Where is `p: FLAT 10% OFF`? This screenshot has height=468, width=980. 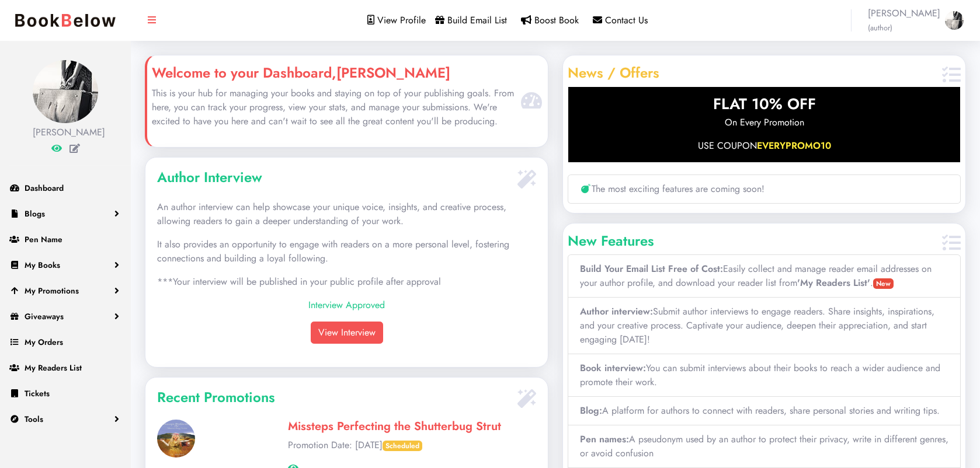
p: FLAT 10% OFF is located at coordinates (764, 104).